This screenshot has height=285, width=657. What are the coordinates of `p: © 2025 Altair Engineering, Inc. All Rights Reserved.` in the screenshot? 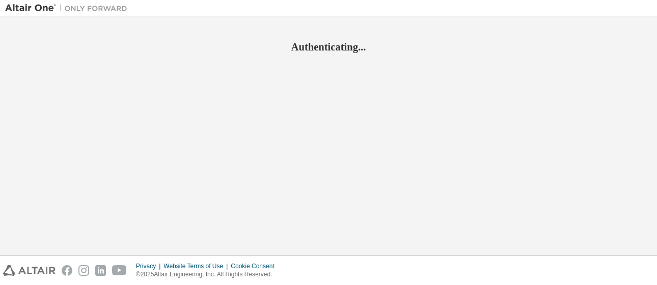 It's located at (208, 274).